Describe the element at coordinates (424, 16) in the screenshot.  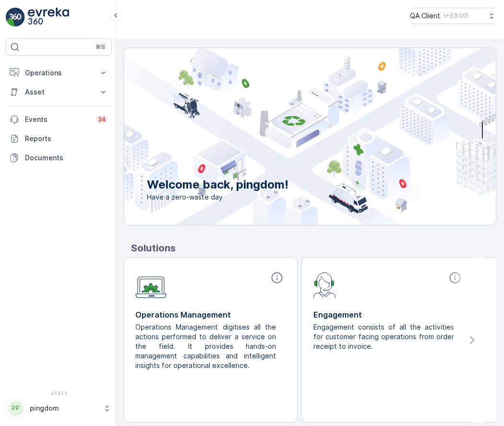
I see `p: QA Client` at that location.